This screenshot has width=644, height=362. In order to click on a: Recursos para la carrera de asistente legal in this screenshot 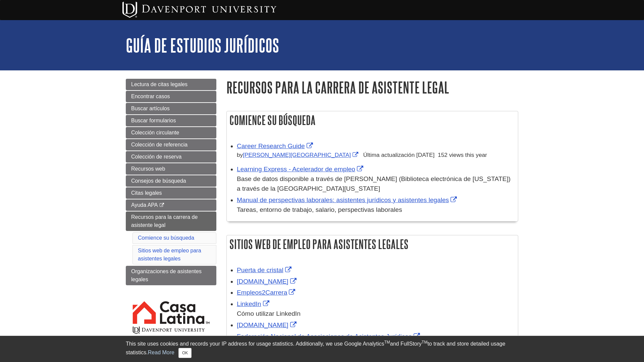, I will do `click(171, 221)`.